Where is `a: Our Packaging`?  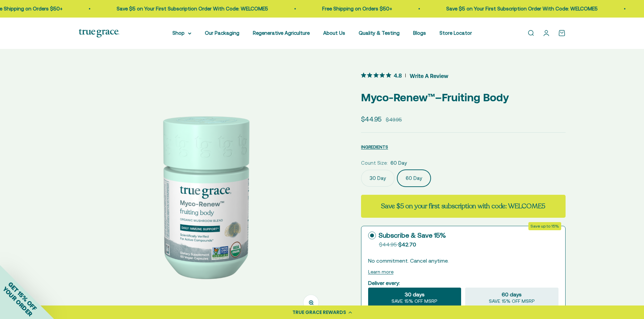 a: Our Packaging is located at coordinates (222, 33).